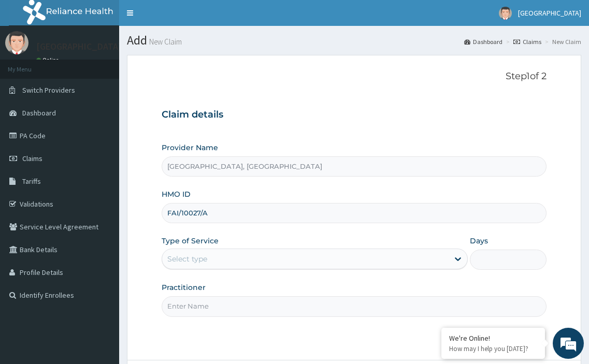 This screenshot has height=364, width=589. Describe the element at coordinates (176, 194) in the screenshot. I see `label: HMO ID` at that location.